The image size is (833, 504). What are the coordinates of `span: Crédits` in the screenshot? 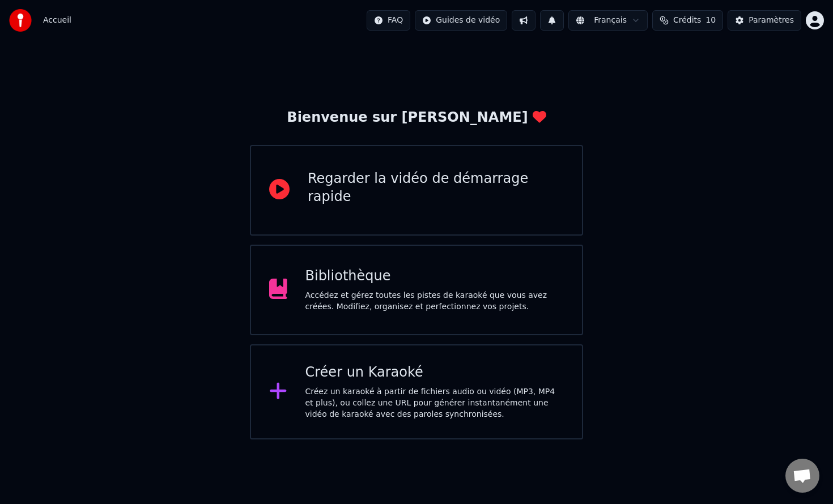 It's located at (686, 21).